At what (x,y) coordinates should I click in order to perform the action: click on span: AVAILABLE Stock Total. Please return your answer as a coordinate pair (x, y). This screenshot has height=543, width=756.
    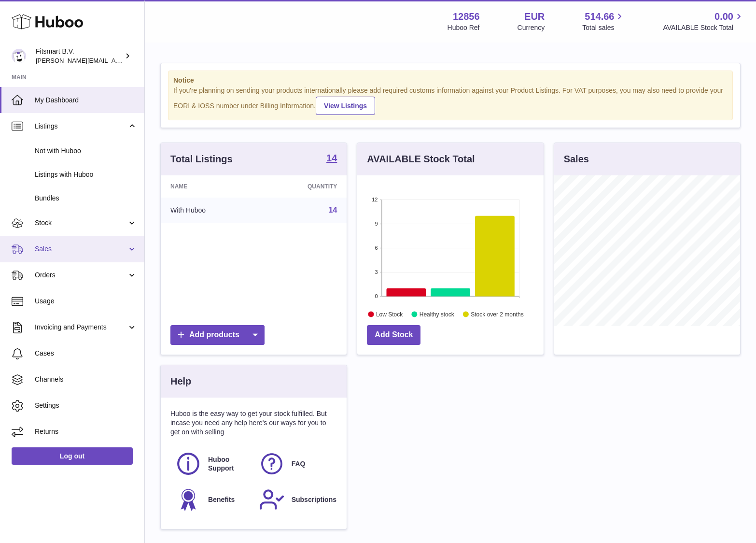
    Looking at the image, I should click on (703, 28).